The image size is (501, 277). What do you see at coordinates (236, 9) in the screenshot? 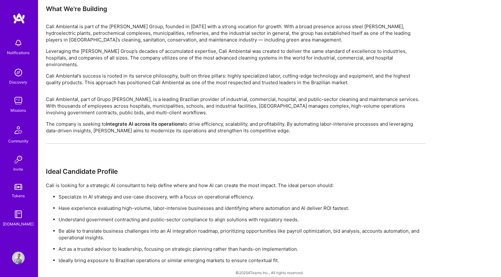
I see `div: What We're Building` at bounding box center [236, 9].